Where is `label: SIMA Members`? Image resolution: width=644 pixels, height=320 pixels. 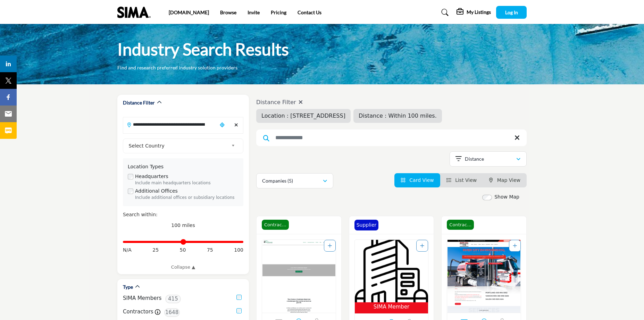 label: SIMA Members is located at coordinates (142, 299).